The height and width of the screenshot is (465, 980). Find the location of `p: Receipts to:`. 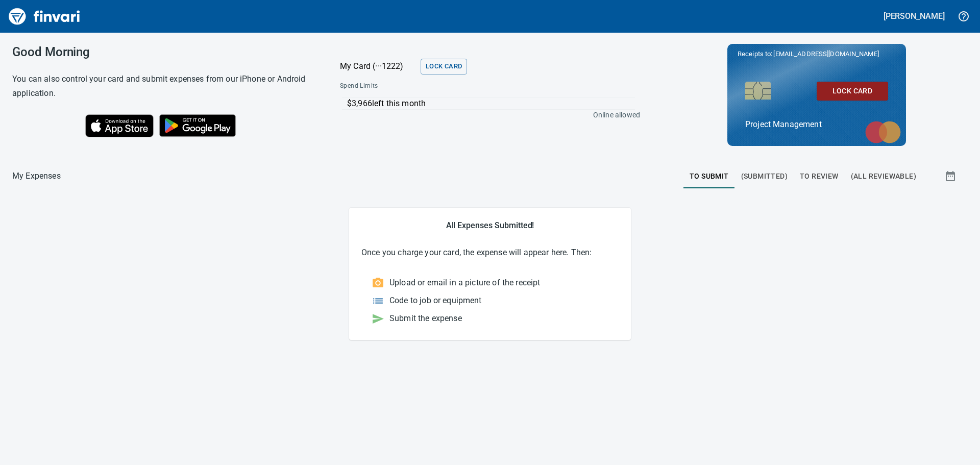

p: Receipts to: is located at coordinates (817, 54).